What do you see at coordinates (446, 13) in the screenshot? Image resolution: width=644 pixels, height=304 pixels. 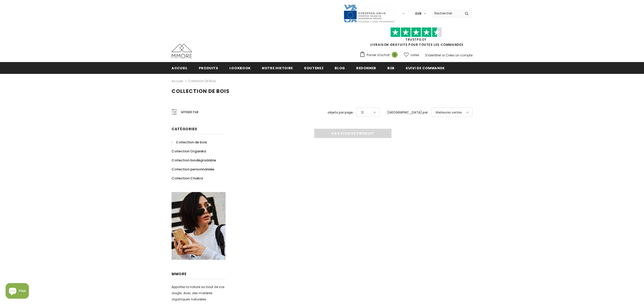 I see `input: Search Site` at bounding box center [446, 13].